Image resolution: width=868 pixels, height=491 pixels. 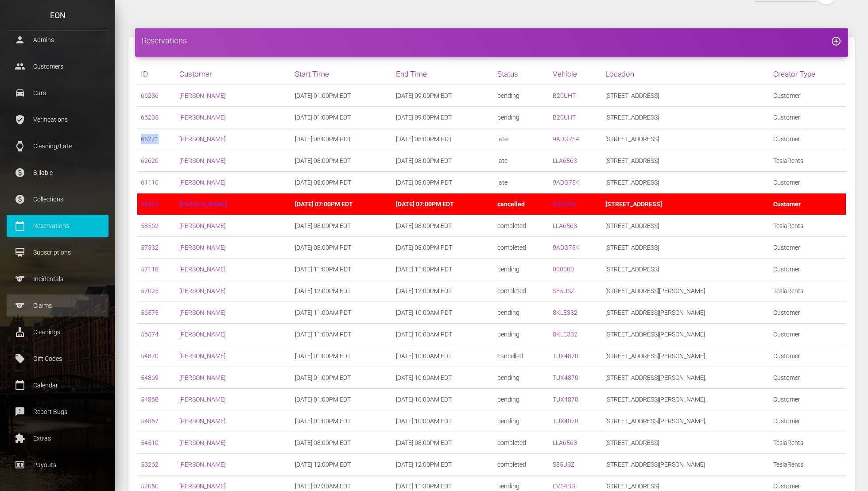 What do you see at coordinates (58, 332) in the screenshot?
I see `p: Cleanings` at bounding box center [58, 332].